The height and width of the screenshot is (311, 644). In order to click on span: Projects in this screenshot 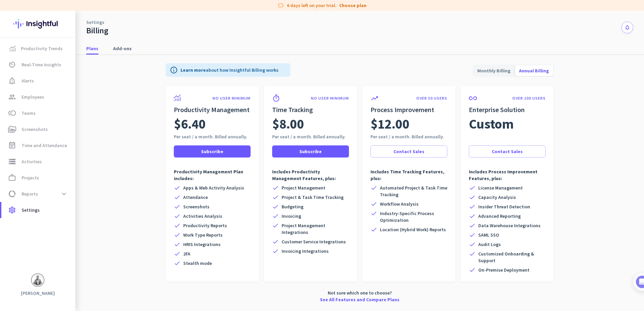, I will do `click(30, 178)`.